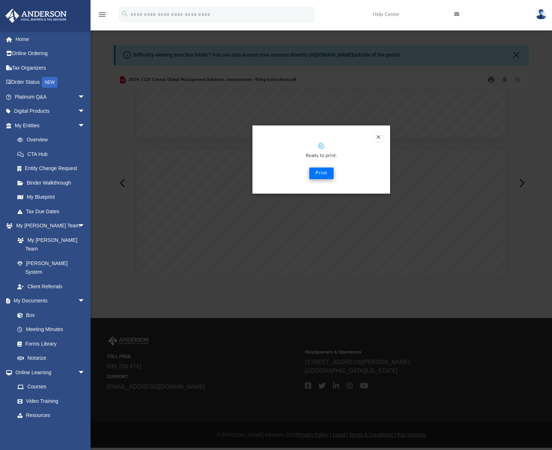  Describe the element at coordinates (125, 14) in the screenshot. I see `i: search` at that location.